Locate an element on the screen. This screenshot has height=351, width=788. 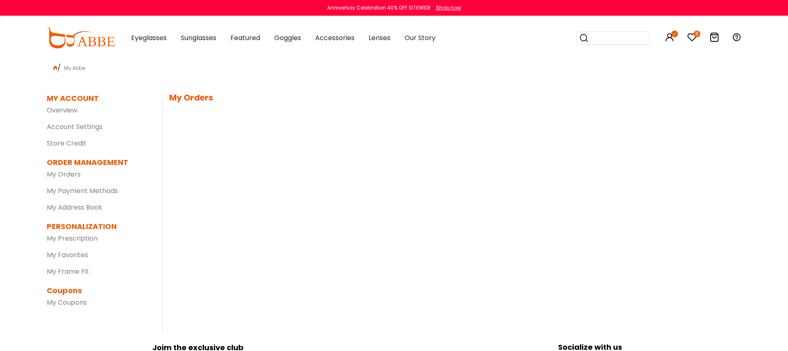
h5: My Orders is located at coordinates (455, 98).